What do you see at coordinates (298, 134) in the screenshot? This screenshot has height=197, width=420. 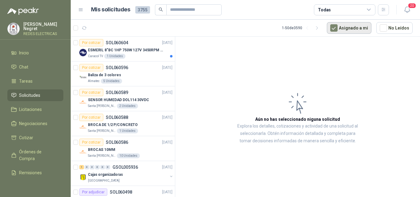 I see `p: Explora los detalles, cotizaciones y actividad de una solicitud al seleccionarla. Obtén informaci...` at bounding box center [298, 134].